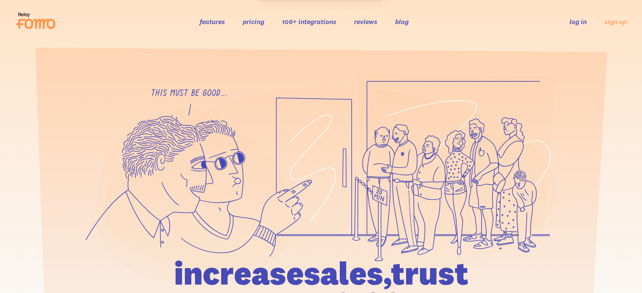 The height and width of the screenshot is (293, 642). Describe the element at coordinates (402, 22) in the screenshot. I see `a: blog` at that location.